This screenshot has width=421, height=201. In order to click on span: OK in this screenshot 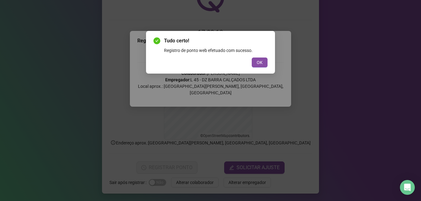, I will do `click(259, 63)`.